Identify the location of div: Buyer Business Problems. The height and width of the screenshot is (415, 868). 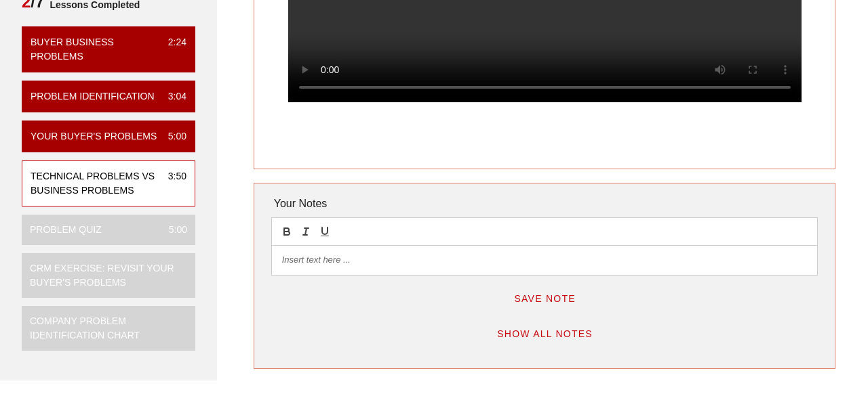
(93, 49).